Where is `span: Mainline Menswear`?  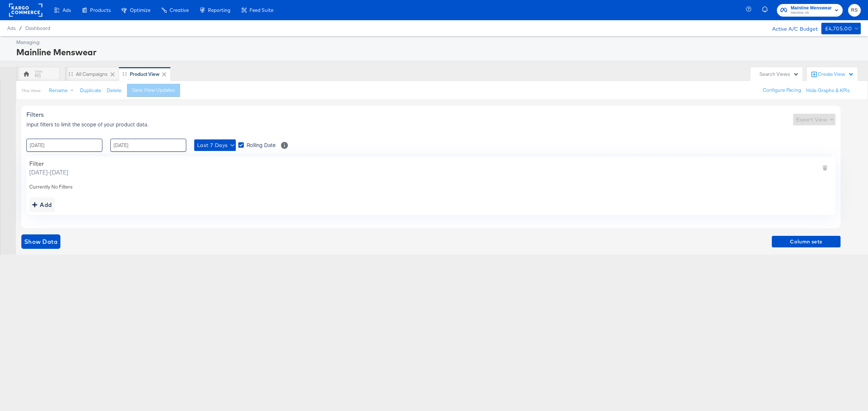
span: Mainline Menswear is located at coordinates (811, 8).